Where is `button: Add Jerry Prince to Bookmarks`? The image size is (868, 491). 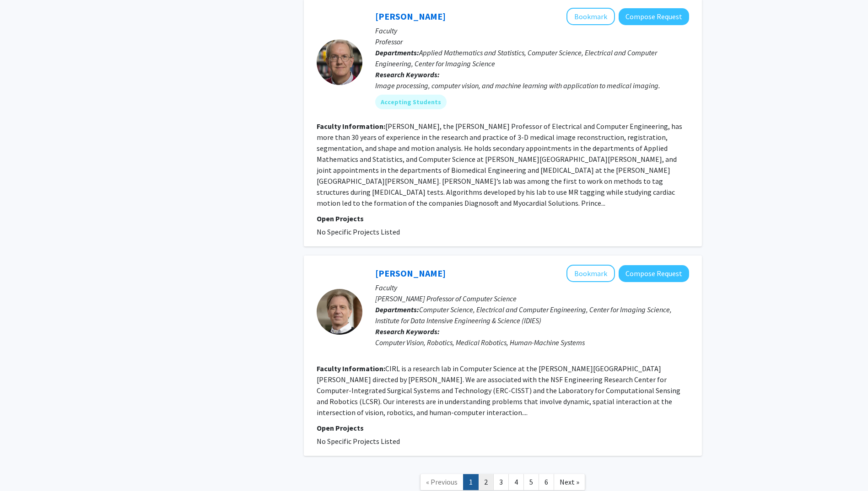 button: Add Jerry Prince to Bookmarks is located at coordinates (591, 16).